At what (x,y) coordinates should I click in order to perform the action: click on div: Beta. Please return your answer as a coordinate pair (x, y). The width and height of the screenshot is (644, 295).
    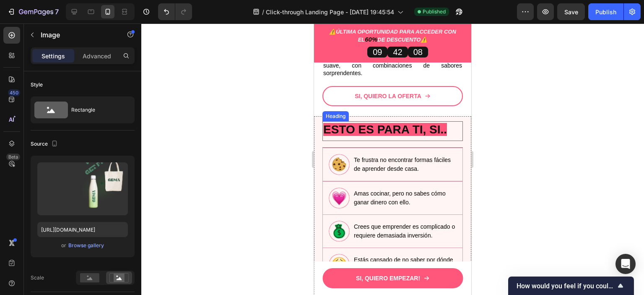
    Looking at the image, I should click on (13, 157).